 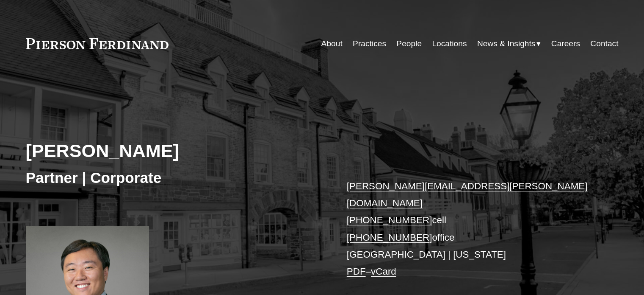 I want to click on a: Locations, so click(x=449, y=44).